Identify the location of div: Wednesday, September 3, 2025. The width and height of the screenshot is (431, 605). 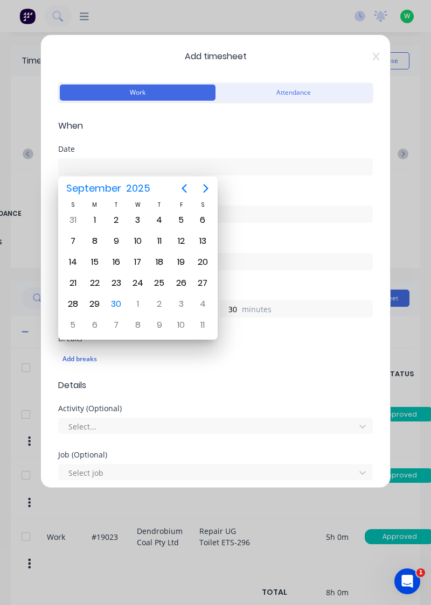
(138, 220).